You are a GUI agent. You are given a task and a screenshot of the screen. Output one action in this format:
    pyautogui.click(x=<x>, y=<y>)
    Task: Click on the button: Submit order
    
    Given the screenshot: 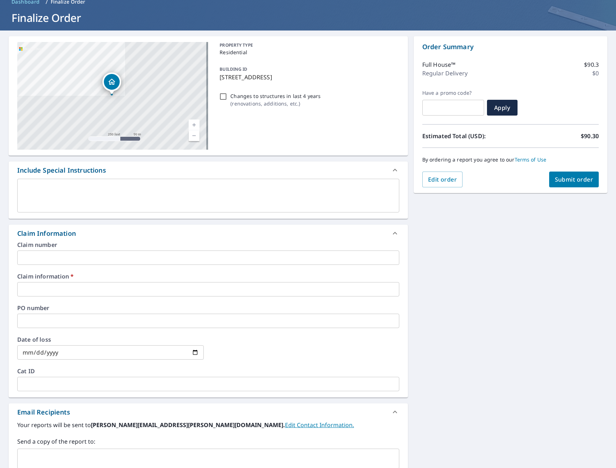 What is the action you would take?
    pyautogui.click(x=574, y=180)
    